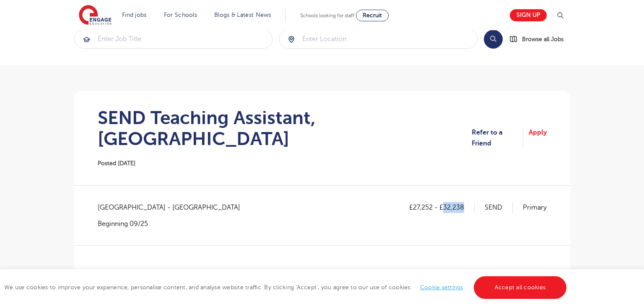  I want to click on span: We use cookies to improve your experience, personalise content, and analyse website traffic. By c..., so click(286, 287).